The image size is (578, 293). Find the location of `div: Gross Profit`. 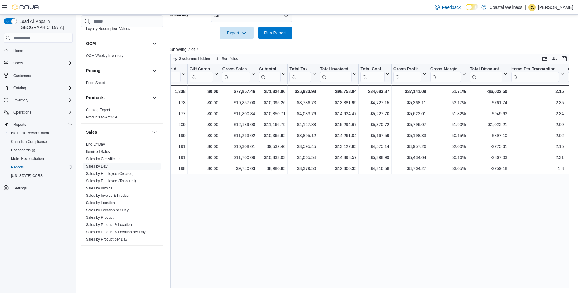

div: Gross Profit is located at coordinates (408, 74).